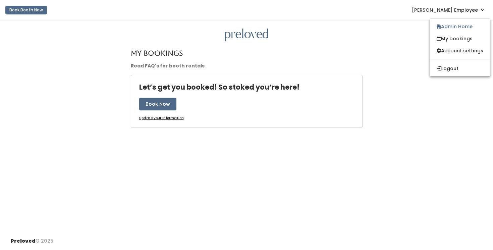 The image size is (493, 250). What do you see at coordinates (460, 26) in the screenshot?
I see `a: Admin Home` at bounding box center [460, 26].